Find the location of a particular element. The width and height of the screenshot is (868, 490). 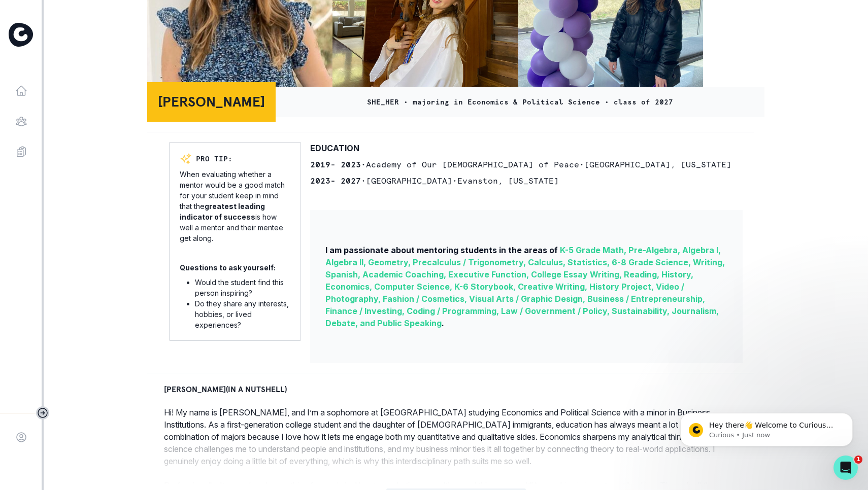

span: 1 is located at coordinates (858, 459).